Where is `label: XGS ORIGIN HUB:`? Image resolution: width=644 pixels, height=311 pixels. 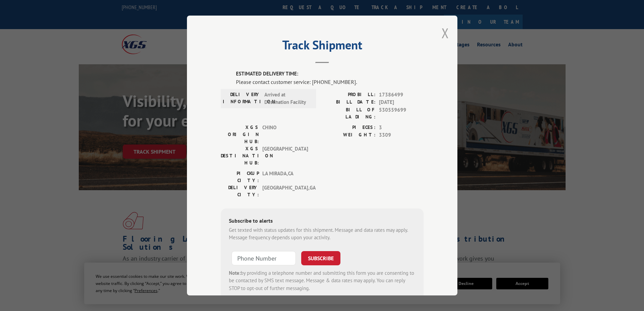
label: XGS ORIGIN HUB: is located at coordinates (240, 134).